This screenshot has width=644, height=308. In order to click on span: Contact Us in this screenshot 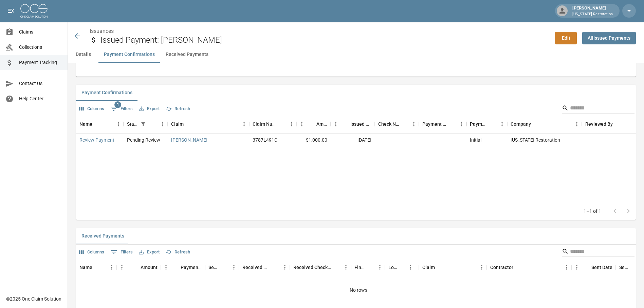, I will do `click(40, 83)`.